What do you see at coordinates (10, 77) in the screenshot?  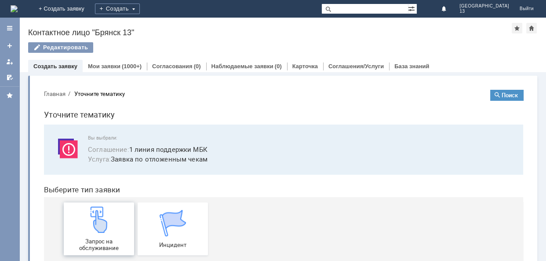 I see `a: Мои согласования` at bounding box center [10, 77].